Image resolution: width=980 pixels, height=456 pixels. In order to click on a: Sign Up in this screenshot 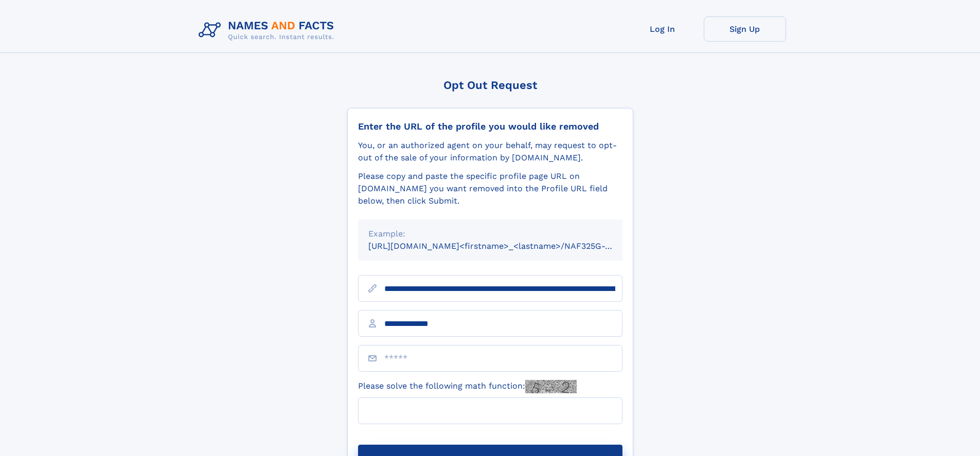, I will do `click(745, 29)`.